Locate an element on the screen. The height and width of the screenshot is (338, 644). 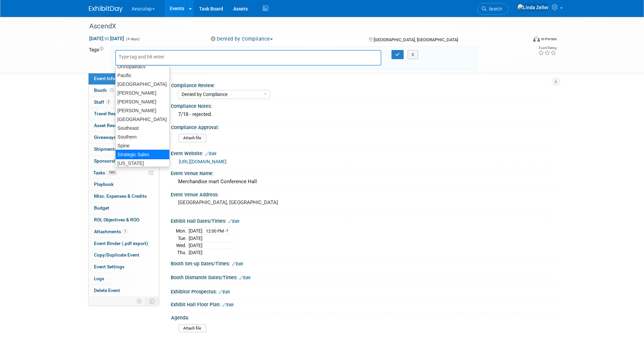
span: Event Information is located at coordinates (113, 78).